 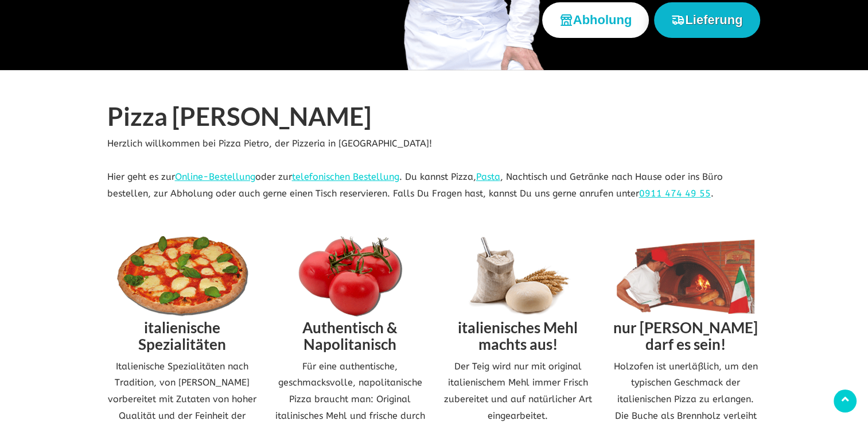 What do you see at coordinates (351, 276) in the screenshot?
I see `img: Tomaten` at bounding box center [351, 276].